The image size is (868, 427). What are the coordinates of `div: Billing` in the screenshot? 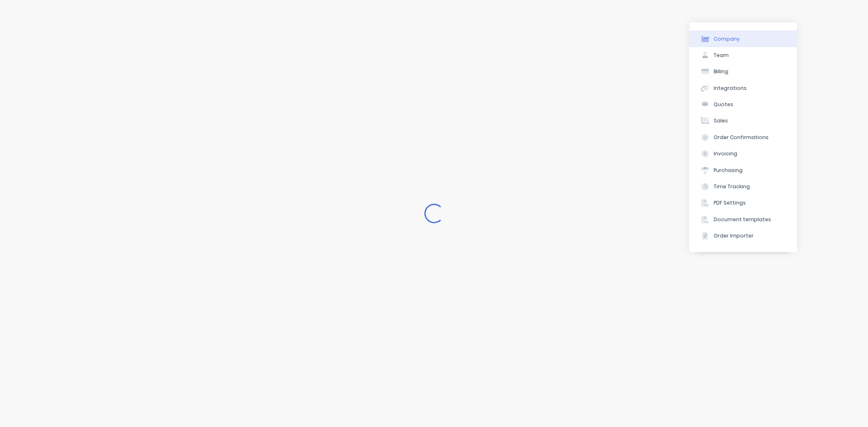 It's located at (721, 72).